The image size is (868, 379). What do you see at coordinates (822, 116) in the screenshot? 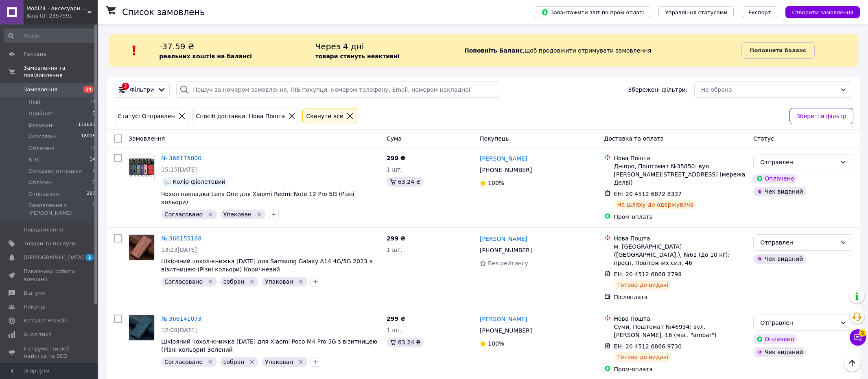
I see `span: Зберегти фільтр` at bounding box center [822, 116].